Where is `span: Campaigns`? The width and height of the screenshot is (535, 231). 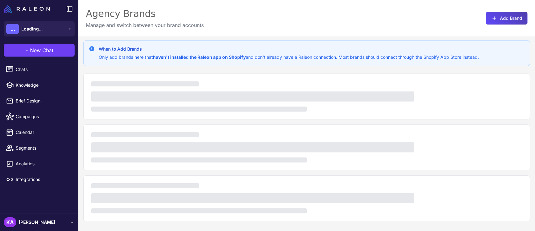 span: Campaigns is located at coordinates (43, 116).